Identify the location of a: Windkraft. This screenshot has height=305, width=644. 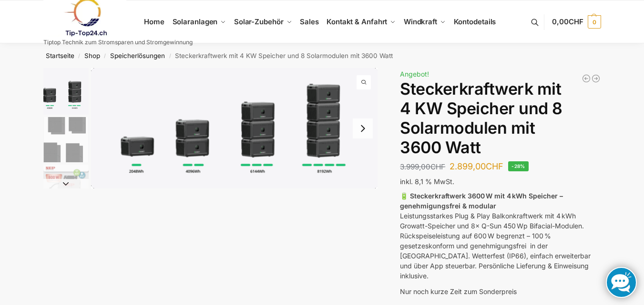
(424, 22).